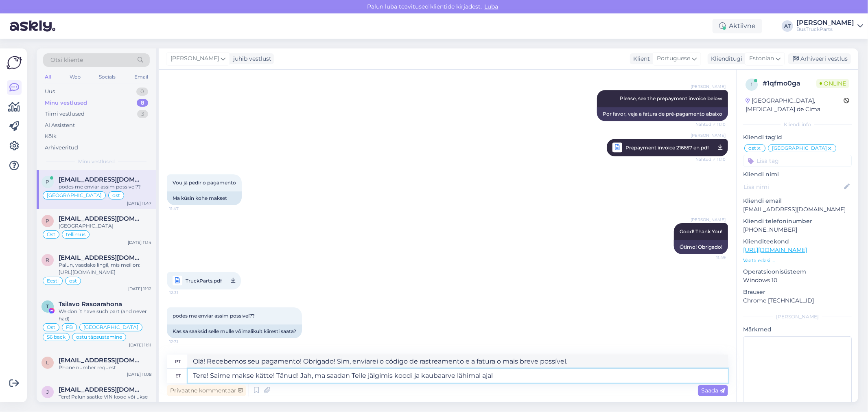  I want to click on span: Tsilavo Rasoarahona, so click(90, 304).